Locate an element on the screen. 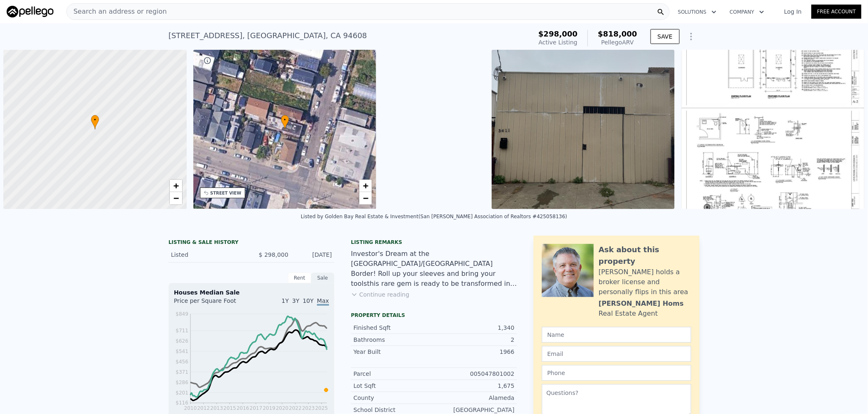  tspan: $626 is located at coordinates (182, 341).